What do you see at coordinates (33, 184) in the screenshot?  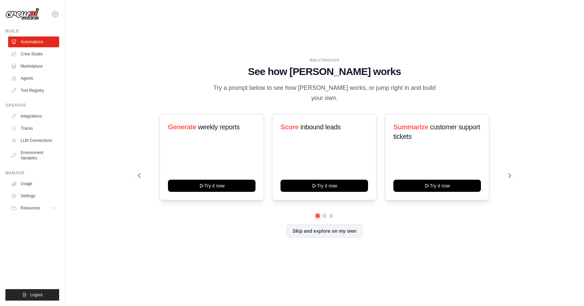 I see `a: Usage` at bounding box center [33, 184].